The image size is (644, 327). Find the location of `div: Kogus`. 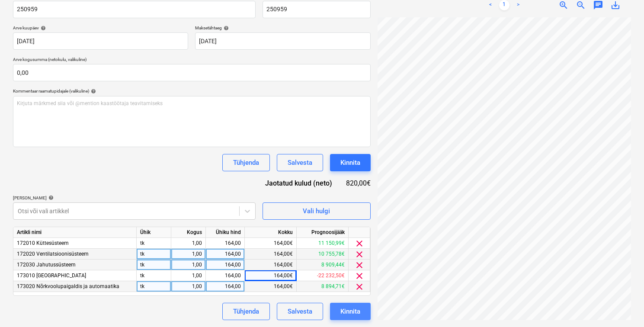

div: Kogus is located at coordinates (189, 232).